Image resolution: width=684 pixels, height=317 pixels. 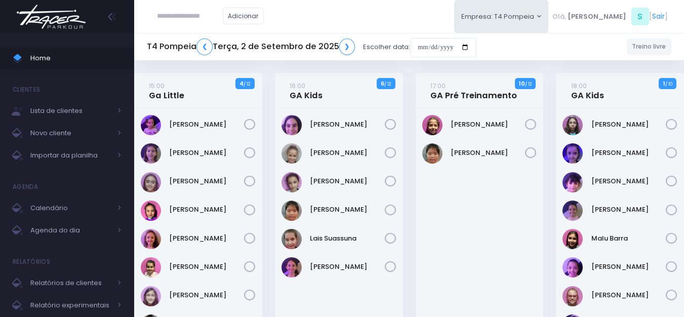 What do you see at coordinates (242, 84) in the screenshot?
I see `strong: 4` at bounding box center [242, 84].